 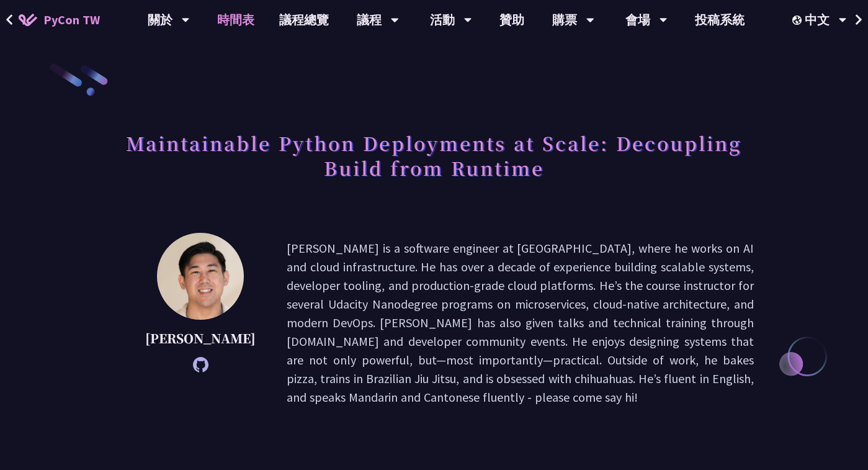 What do you see at coordinates (59, 20) in the screenshot?
I see `a: PyCon TW` at bounding box center [59, 20].